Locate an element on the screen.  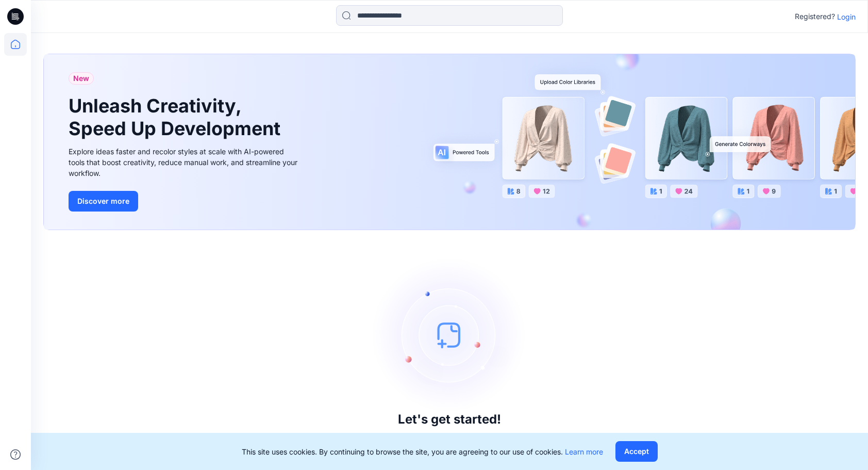
a: Learn more is located at coordinates (584, 451).